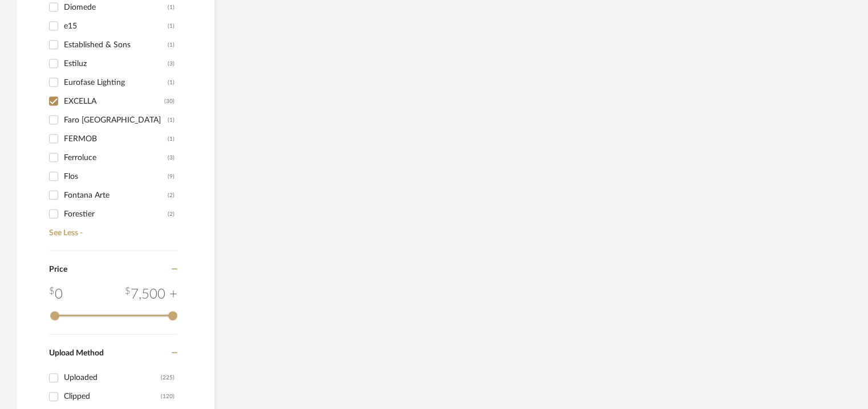  Describe the element at coordinates (169, 101) in the screenshot. I see `div: (30)` at that location.